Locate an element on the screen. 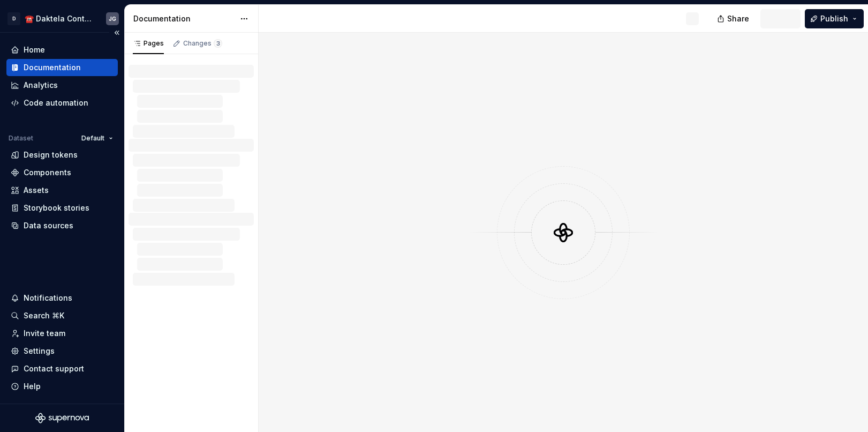 This screenshot has height=432, width=868. span: 3 is located at coordinates (218, 44).